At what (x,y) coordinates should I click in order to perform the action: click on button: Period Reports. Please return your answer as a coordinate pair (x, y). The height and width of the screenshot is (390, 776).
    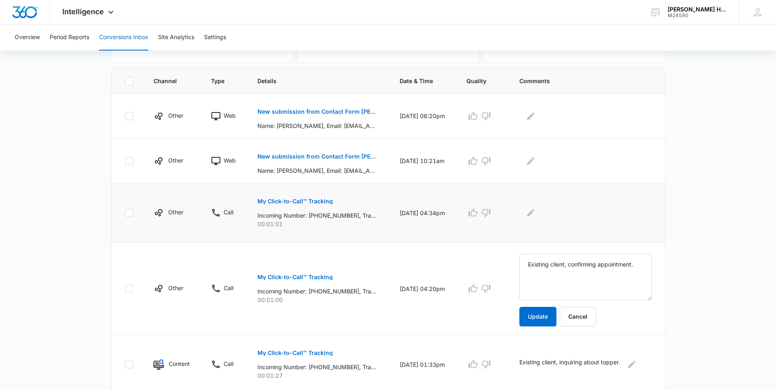
    Looking at the image, I should click on (69, 37).